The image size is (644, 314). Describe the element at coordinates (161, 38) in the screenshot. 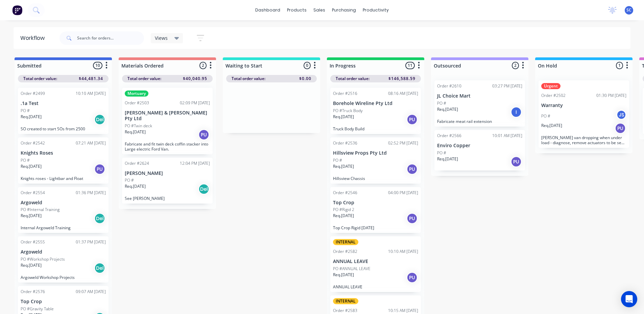

I see `span: Views` at that location.